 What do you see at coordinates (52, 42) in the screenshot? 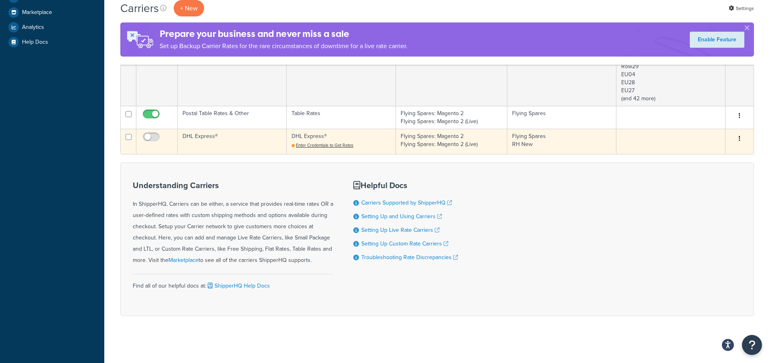
I see `a: Help Docs` at bounding box center [52, 42].